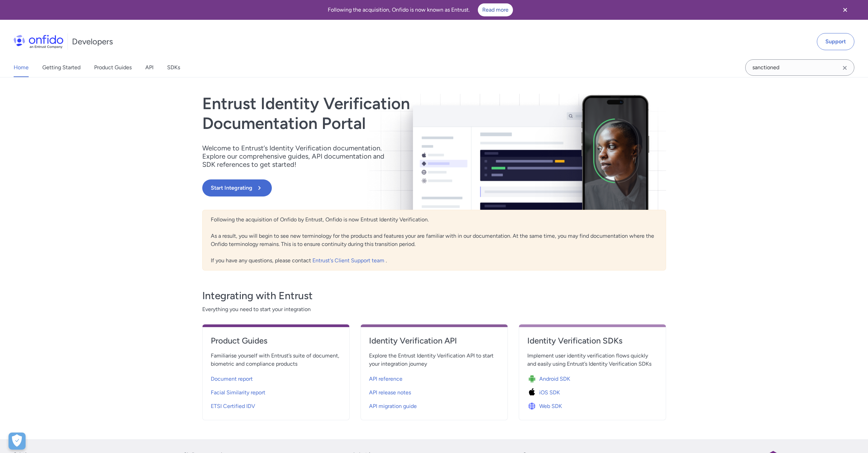 The image size is (868, 453). What do you see at coordinates (549, 393) in the screenshot?
I see `span: iOS SDK` at bounding box center [549, 393].